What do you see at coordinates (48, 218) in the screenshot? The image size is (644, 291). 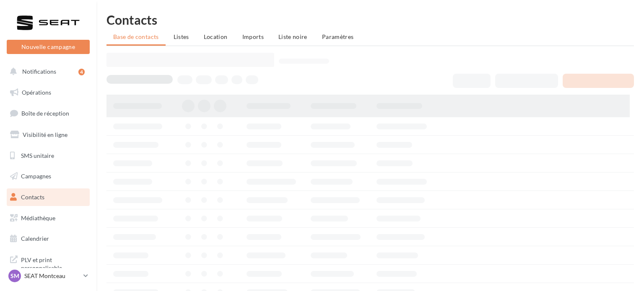 I see `a: Médiathèque` at bounding box center [48, 218].